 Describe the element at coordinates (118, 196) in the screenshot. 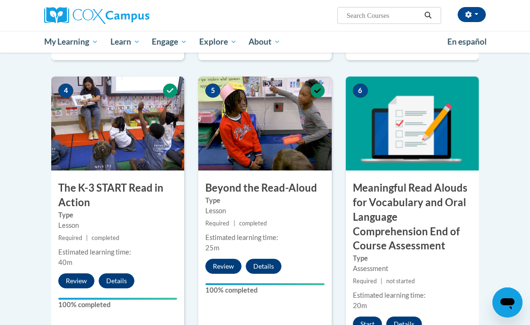

I see `h3: The K-3 START Read in Action` at that location.